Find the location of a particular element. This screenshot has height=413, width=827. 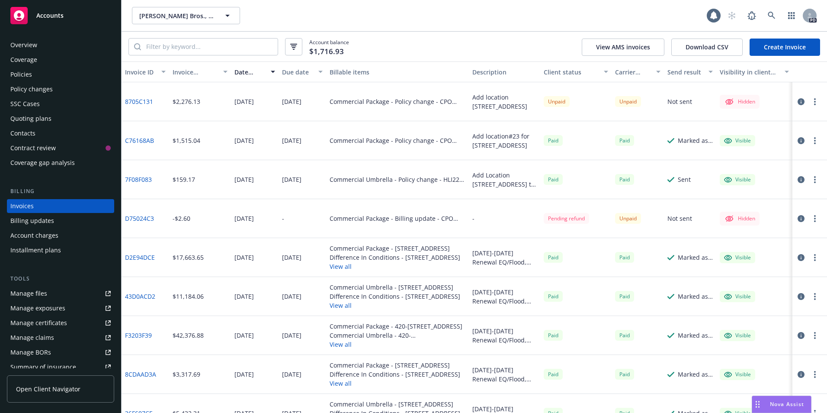

a: Contacts is located at coordinates (61, 133).